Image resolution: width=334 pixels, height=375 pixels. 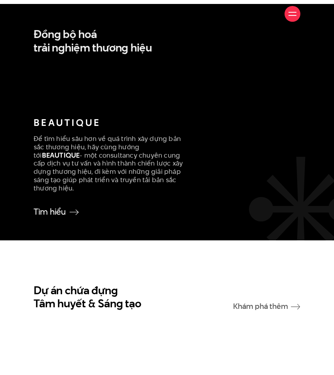 What do you see at coordinates (109, 41) in the screenshot?
I see `h2: Đồng bộ hoá trải nghiệm thương hiệu` at bounding box center [109, 41].